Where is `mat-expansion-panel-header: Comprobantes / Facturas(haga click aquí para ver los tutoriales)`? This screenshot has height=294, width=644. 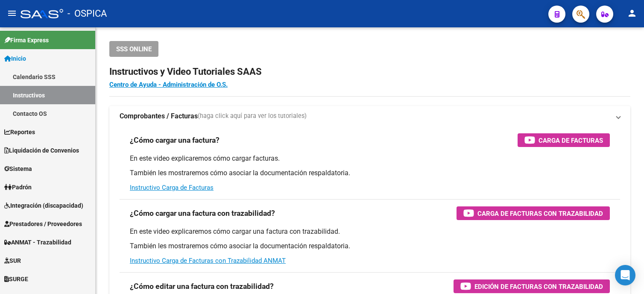
mat-expansion-panel-header: Comprobantes / Facturas(haga click aquí para ver los tutoriales) is located at coordinates (369, 116).